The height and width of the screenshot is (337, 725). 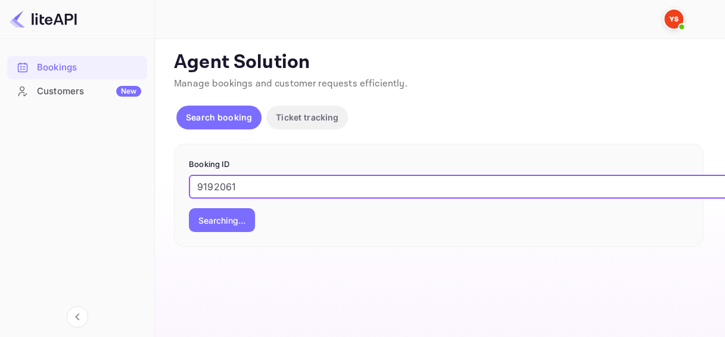 I want to click on button: Searching..., so click(x=222, y=220).